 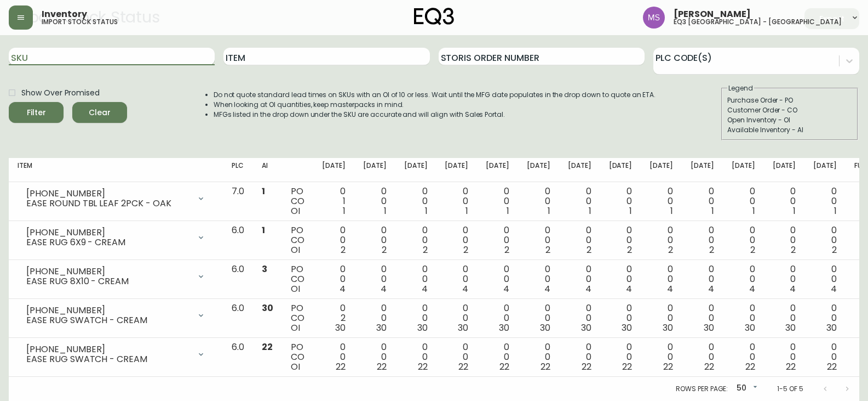 What do you see at coordinates (100, 113) in the screenshot?
I see `button: Clear` at bounding box center [100, 113].